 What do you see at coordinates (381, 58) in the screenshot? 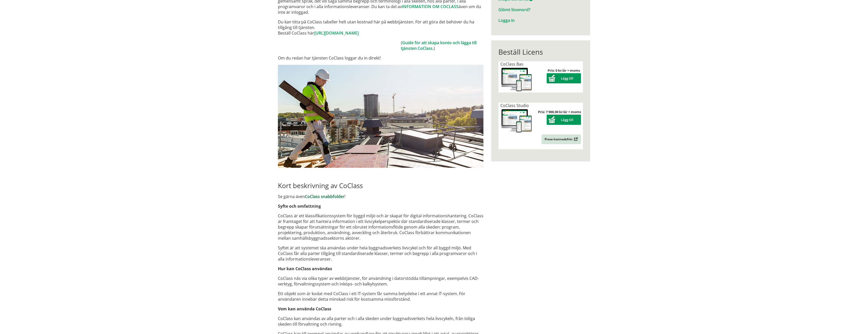
I see `p: Om du redan har tjänsten CoClass loggar du in direkt!` at bounding box center [381, 58].